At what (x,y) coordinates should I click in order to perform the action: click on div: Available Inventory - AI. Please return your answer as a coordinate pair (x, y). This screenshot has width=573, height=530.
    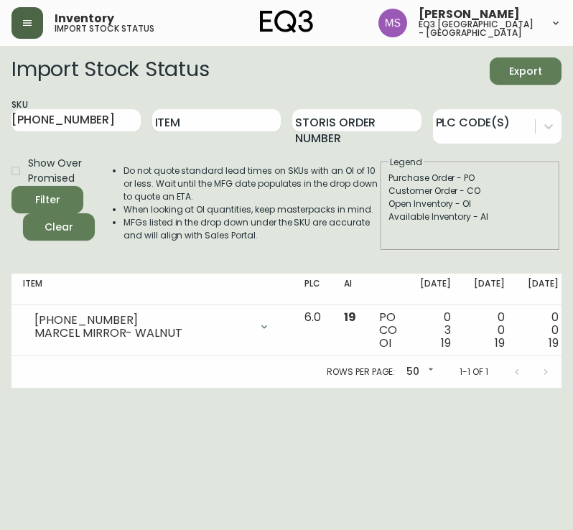
    Looking at the image, I should click on (471, 217).